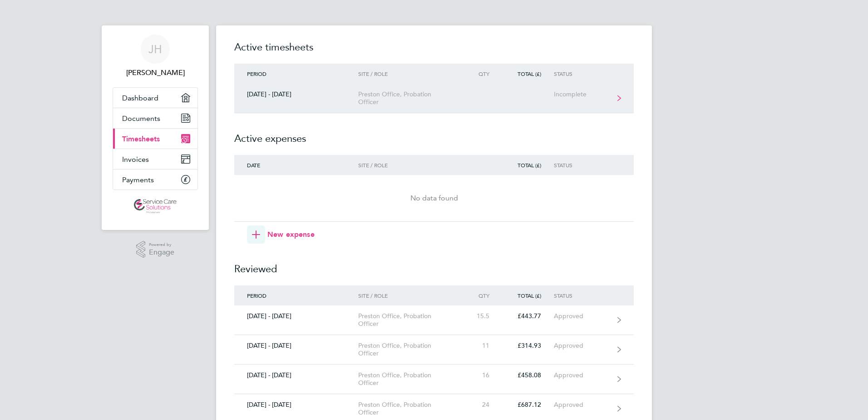 This screenshot has width=868, height=420. Describe the element at coordinates (155, 179) in the screenshot. I see `a: Payments` at that location.